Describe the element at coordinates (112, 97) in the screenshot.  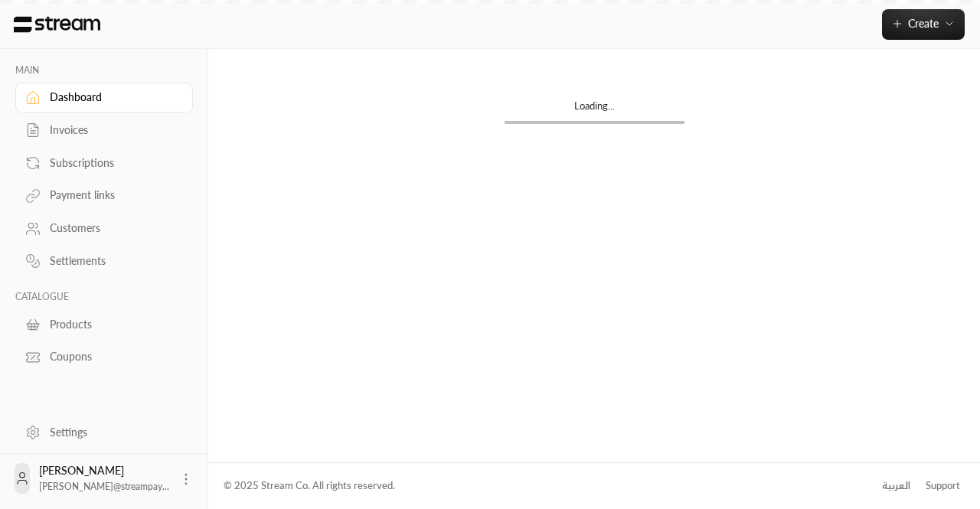
I see `div: Dashboard` at that location.